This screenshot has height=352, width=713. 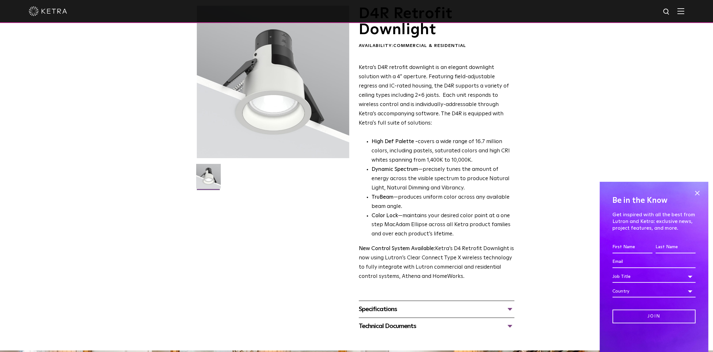 What do you see at coordinates (437, 309) in the screenshot?
I see `div: Specifications` at bounding box center [437, 309].